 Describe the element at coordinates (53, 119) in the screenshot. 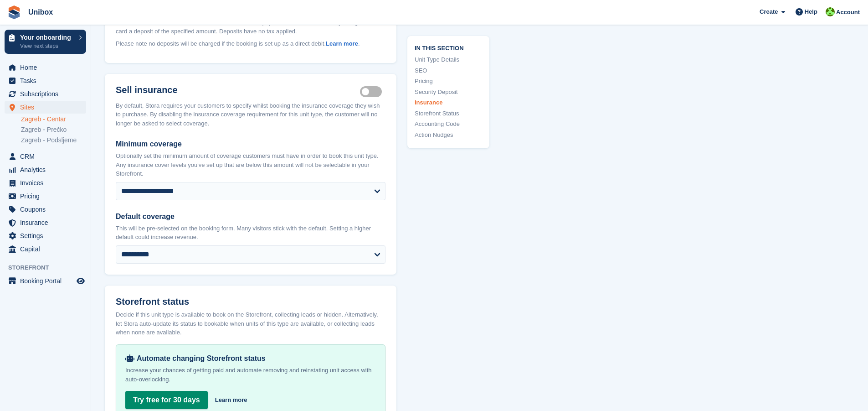

I see `a: Zagreb - Centar` at that location.